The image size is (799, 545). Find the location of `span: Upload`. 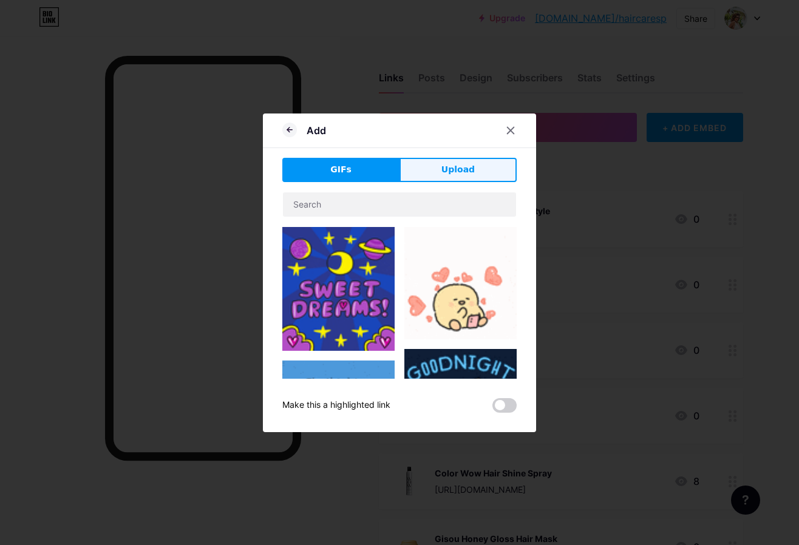

span: Upload is located at coordinates (458, 169).